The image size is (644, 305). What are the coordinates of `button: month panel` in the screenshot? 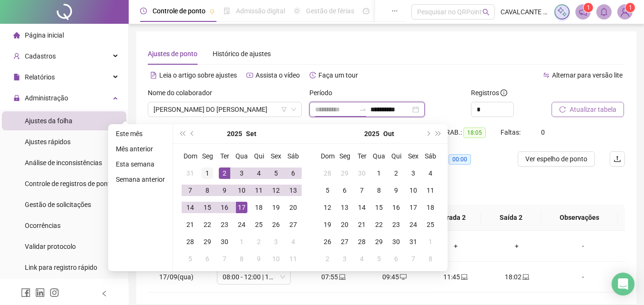 It's located at (251, 134).